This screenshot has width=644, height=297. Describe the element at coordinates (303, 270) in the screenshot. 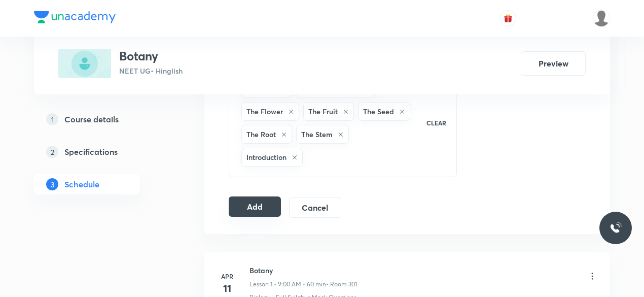

I see `h6: Botany` at that location.